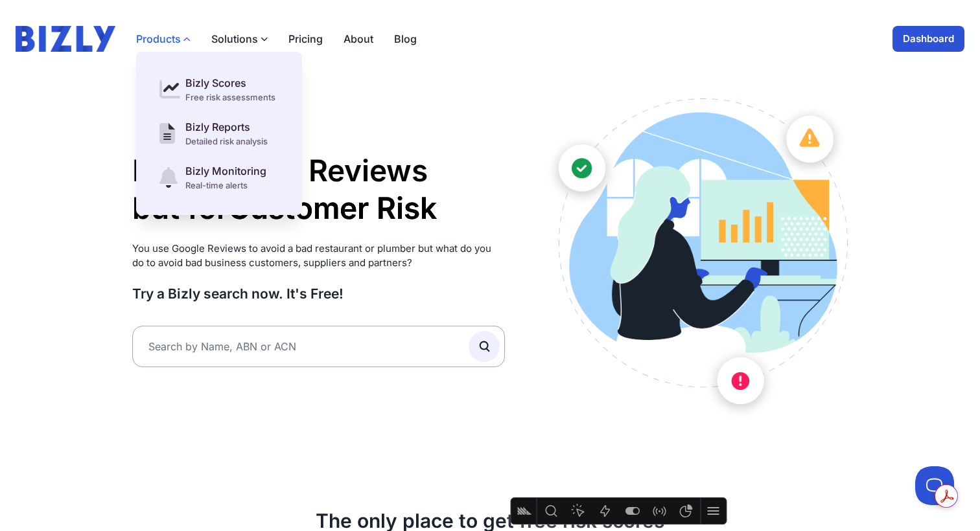 The image size is (980, 531). What do you see at coordinates (239, 39) in the screenshot?
I see `button: Solutions` at bounding box center [239, 39].